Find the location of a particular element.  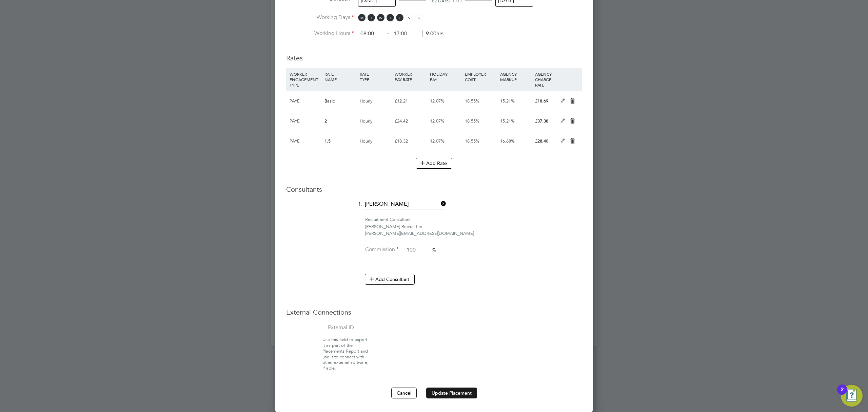

div: £18.32 is located at coordinates (411, 141).